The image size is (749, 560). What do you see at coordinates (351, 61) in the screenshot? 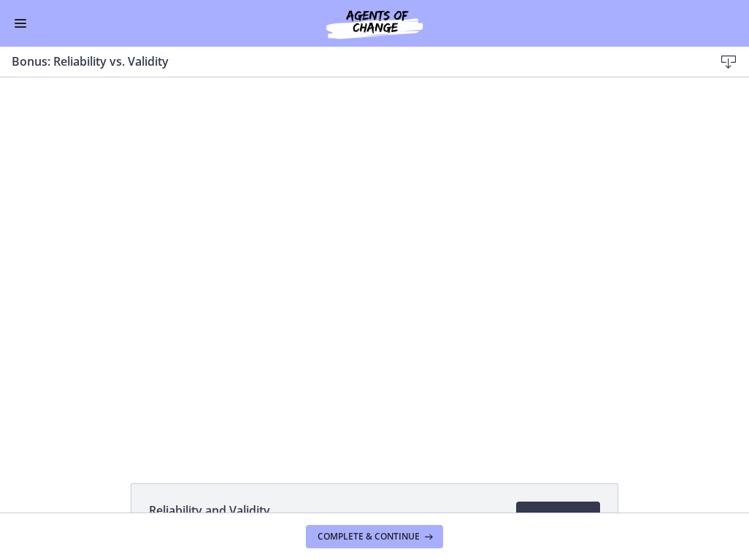
I see `h3: Bonus: Reliability vs. Validity` at bounding box center [351, 61].